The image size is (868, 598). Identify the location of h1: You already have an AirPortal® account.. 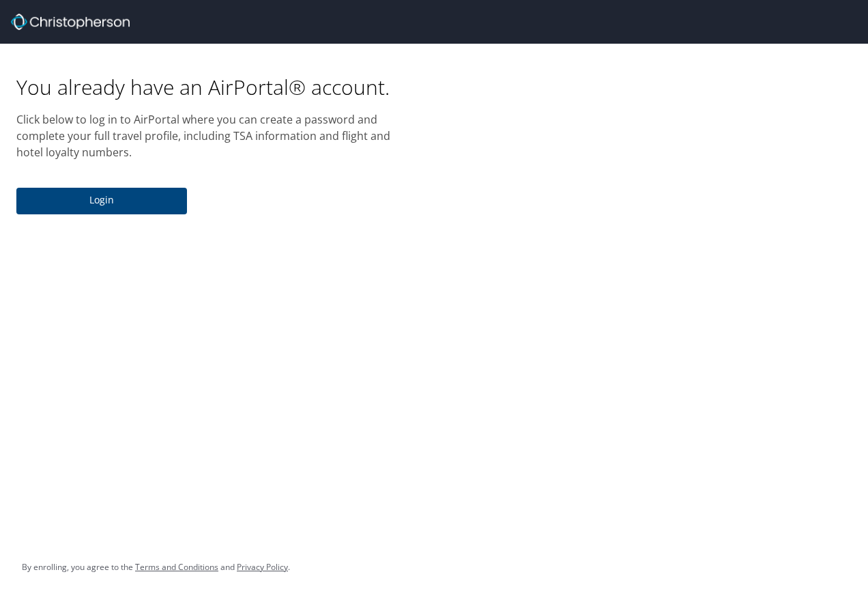
(217, 87).